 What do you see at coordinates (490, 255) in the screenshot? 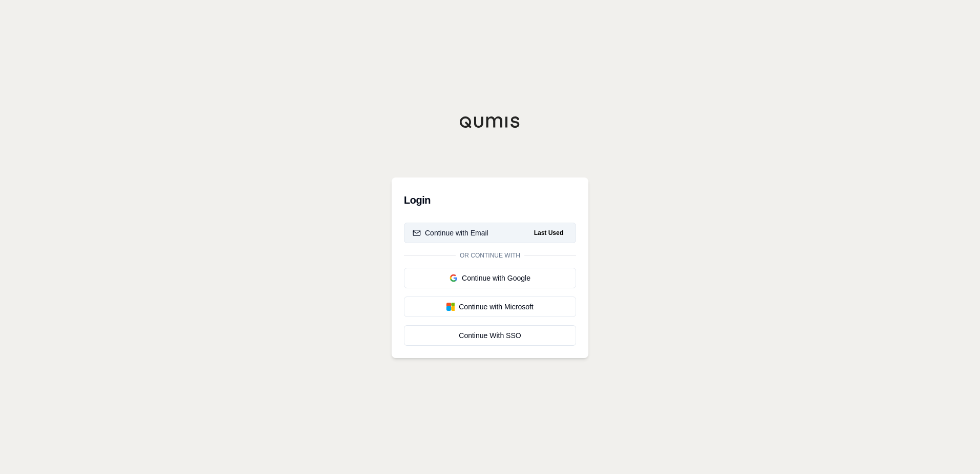
I see `span: Or continue with` at bounding box center [490, 255].